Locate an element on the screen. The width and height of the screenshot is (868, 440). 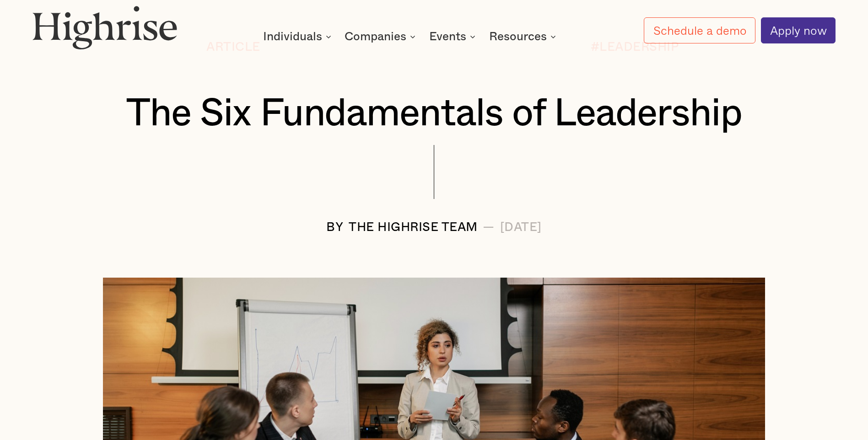
div: BY is located at coordinates (334, 227).